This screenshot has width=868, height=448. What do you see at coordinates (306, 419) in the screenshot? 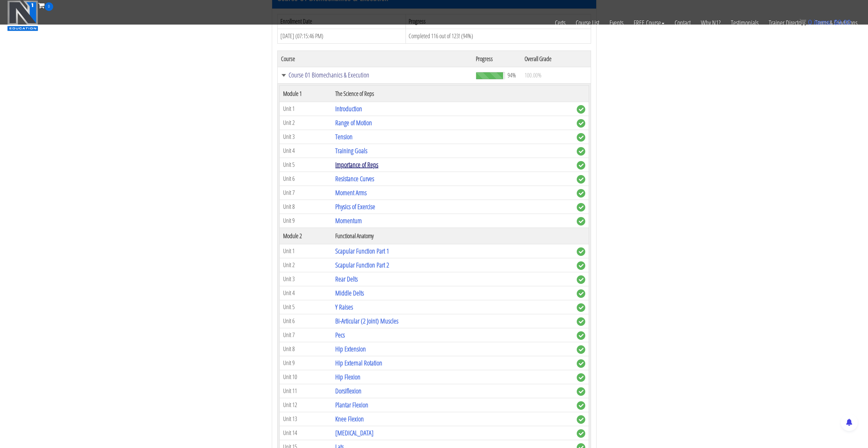
I see `td: Unit 13` at bounding box center [306, 419].